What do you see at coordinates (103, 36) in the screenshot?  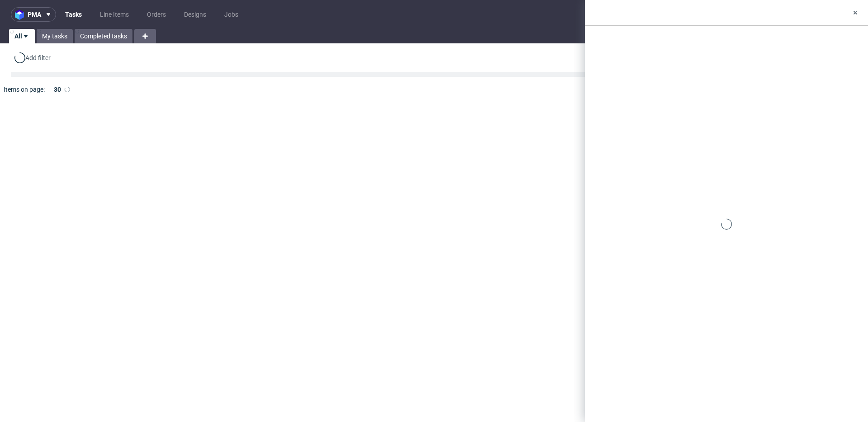 I see `a: Completed tasks` at bounding box center [103, 36].